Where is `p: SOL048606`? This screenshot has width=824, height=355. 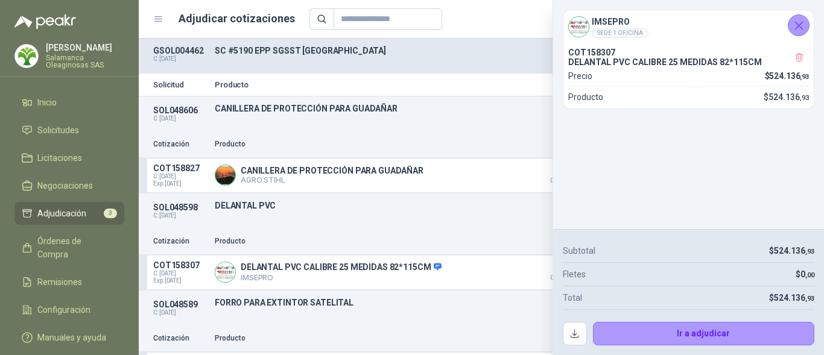
p: SOL048606 is located at coordinates (180, 110).